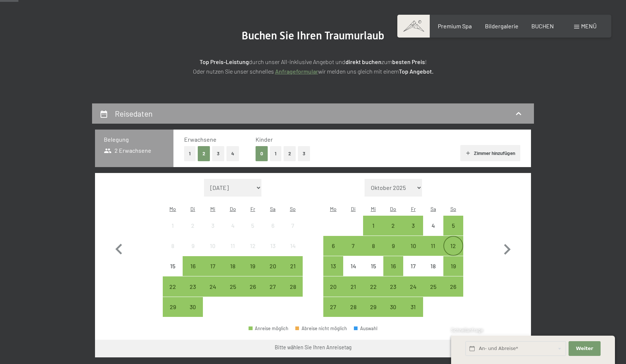 The image size is (626, 364). What do you see at coordinates (213, 232) in the screenshot?
I see `div: 3` at bounding box center [213, 232].